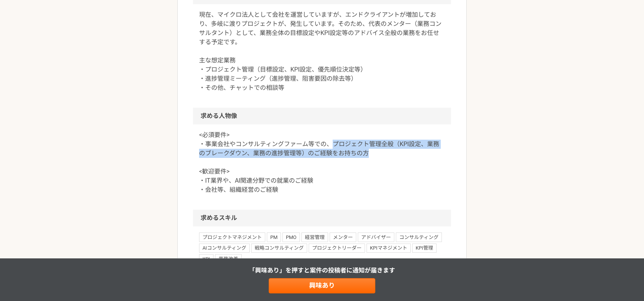 The width and height of the screenshot is (644, 301). Describe the element at coordinates (228, 258) in the screenshot. I see `span: 業務改善` at that location.